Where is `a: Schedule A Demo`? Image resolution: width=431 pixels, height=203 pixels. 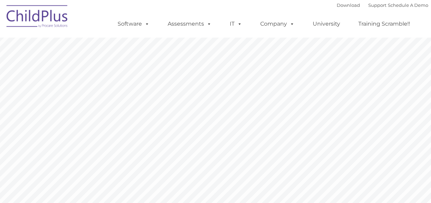
a: Schedule A Demo is located at coordinates (408, 5).